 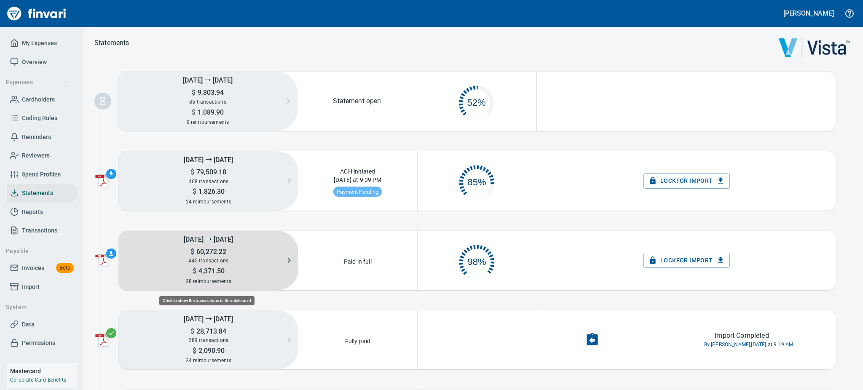 What do you see at coordinates (42, 343) in the screenshot?
I see `a: Permissions` at bounding box center [42, 343].